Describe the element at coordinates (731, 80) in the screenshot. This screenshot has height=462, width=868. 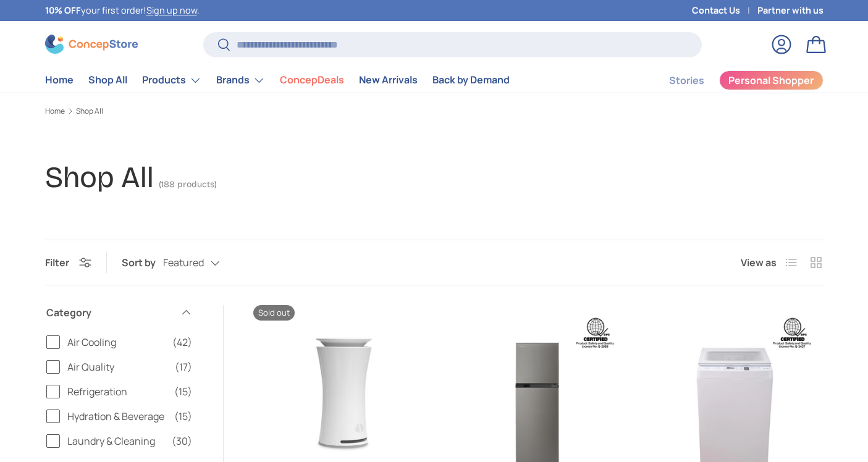
I see `nav: Secondary` at that location.